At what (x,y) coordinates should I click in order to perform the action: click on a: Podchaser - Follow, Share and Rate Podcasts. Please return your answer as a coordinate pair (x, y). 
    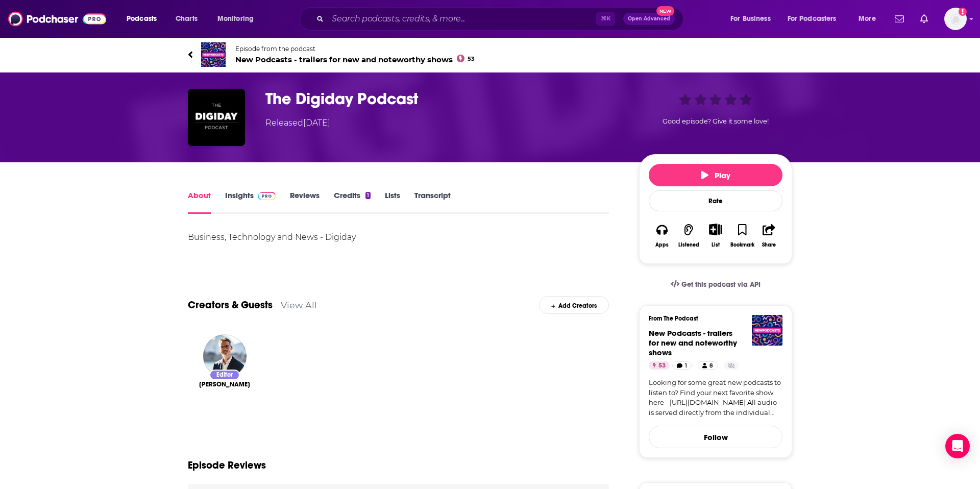
    Looking at the image, I should click on (57, 19).